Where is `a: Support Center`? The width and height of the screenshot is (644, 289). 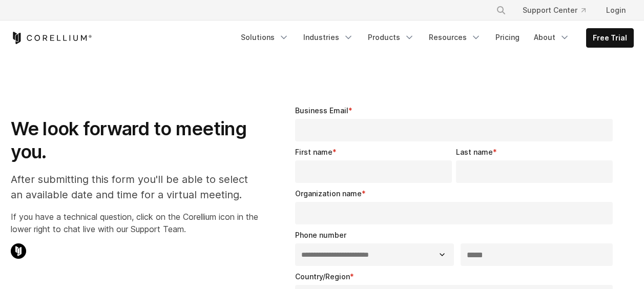 a: Support Center is located at coordinates (554, 10).